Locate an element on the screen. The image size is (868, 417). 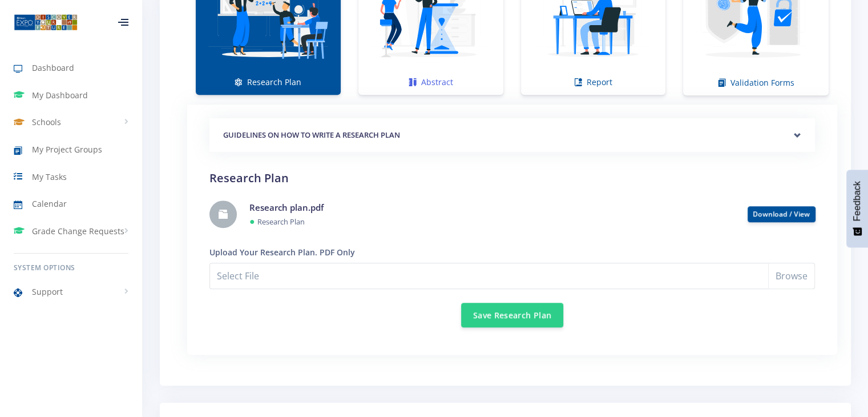
span: Feedback is located at coordinates (857, 201).